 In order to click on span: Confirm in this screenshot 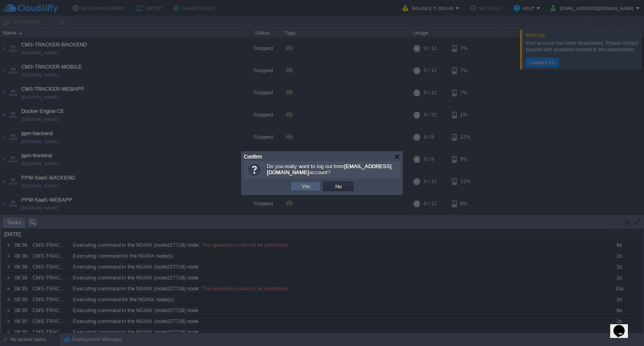, I will do `click(252, 156)`.